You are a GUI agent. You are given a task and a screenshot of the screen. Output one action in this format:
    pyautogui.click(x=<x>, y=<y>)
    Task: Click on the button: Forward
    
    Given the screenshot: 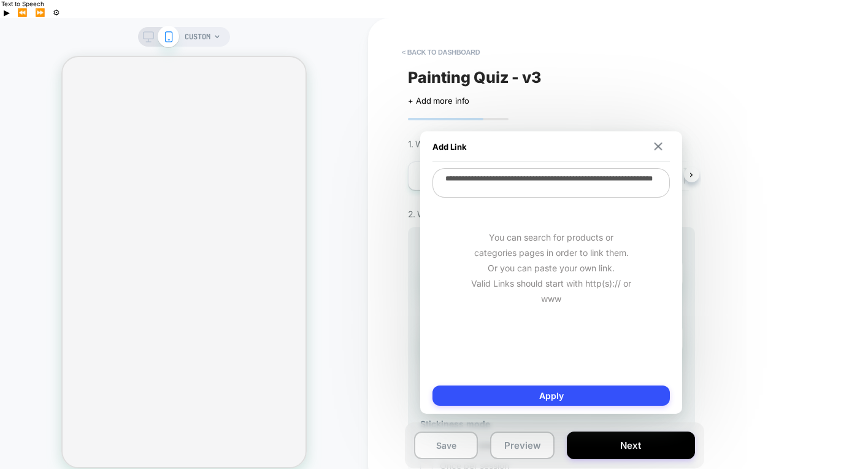 What is the action you would take?
    pyautogui.click(x=40, y=12)
    